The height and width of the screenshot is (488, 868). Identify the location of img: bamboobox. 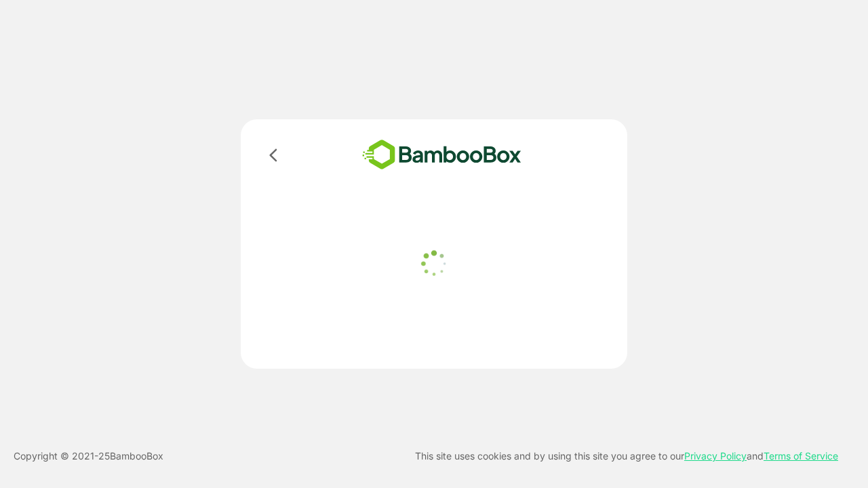
(442, 155).